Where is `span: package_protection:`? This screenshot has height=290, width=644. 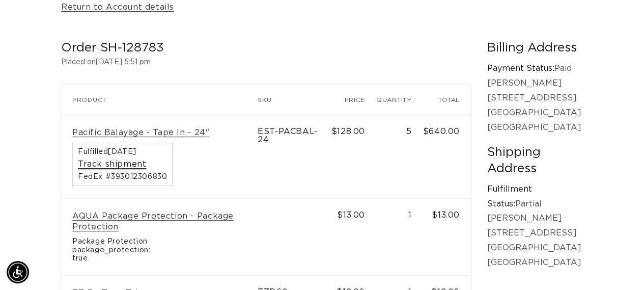
span: package_protection: is located at coordinates (160, 250).